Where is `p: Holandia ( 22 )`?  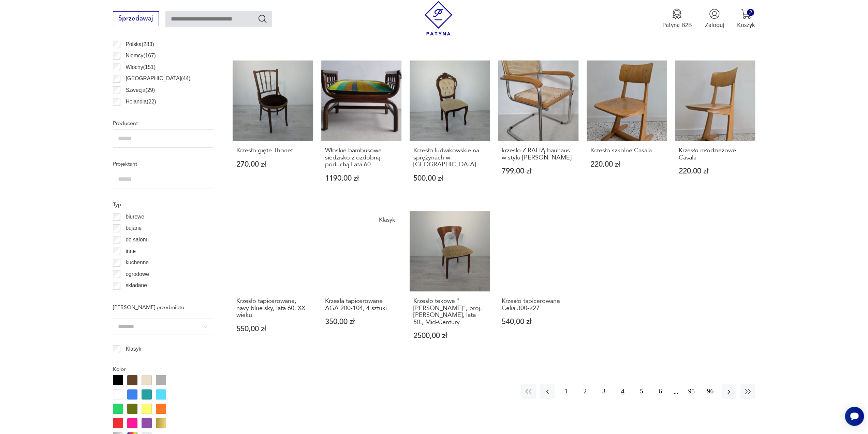 p: Holandia ( 22 ) is located at coordinates (140, 102).